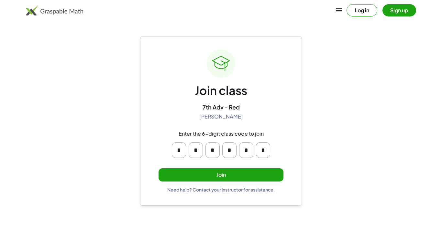 The height and width of the screenshot is (248, 442). Describe the element at coordinates (196, 150) in the screenshot. I see `input: Please enter OTP character 2` at that location.